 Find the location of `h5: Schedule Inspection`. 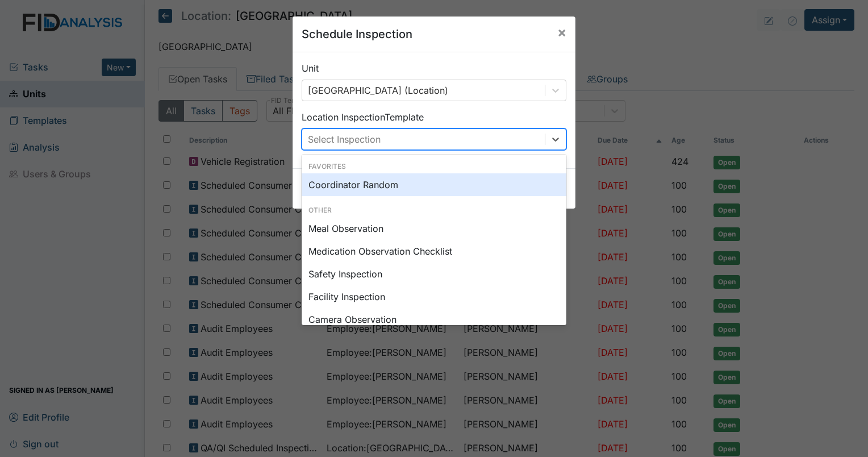

h5: Schedule Inspection is located at coordinates (357, 35).